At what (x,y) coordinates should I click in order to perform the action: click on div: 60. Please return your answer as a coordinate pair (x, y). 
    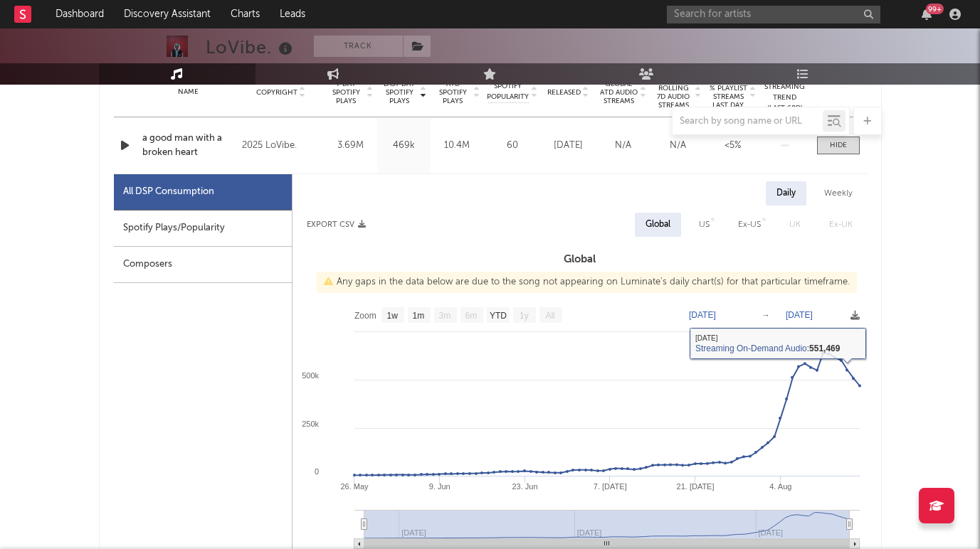
    Looking at the image, I should click on (512, 146).